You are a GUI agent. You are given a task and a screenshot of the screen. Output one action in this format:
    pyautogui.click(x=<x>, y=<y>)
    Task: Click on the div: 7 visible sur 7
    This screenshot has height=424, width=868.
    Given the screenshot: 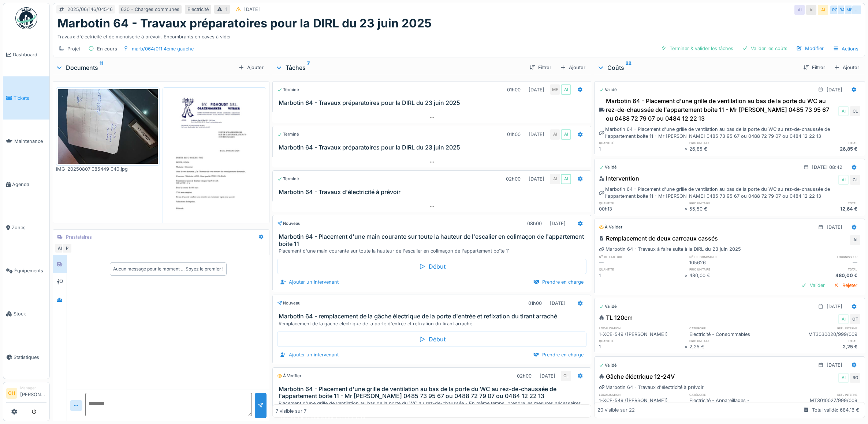 What is the action you would take?
    pyautogui.click(x=291, y=411)
    